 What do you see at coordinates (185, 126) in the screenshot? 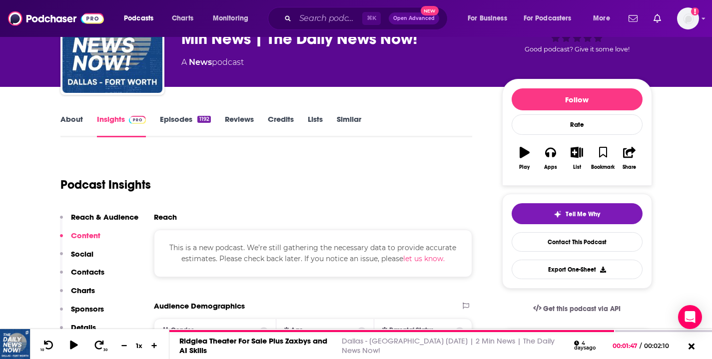
I see `a: Episodes1192` at bounding box center [185, 126].